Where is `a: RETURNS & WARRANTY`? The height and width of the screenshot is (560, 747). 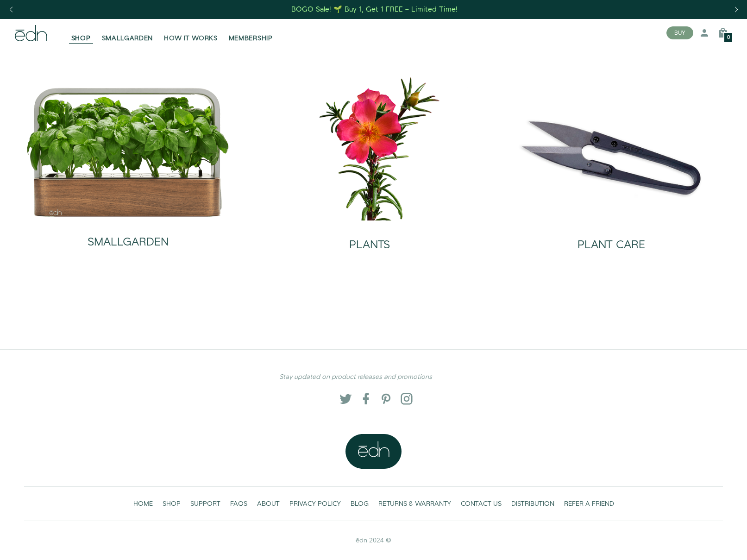 a: RETURNS & WARRANTY is located at coordinates (415, 503).